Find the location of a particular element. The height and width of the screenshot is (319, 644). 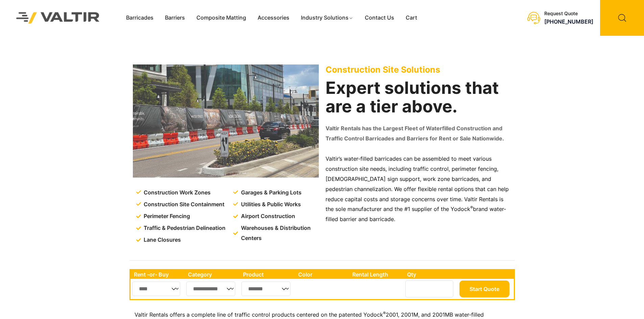

span: Warehouses & Distribution Centers is located at coordinates (279, 233).